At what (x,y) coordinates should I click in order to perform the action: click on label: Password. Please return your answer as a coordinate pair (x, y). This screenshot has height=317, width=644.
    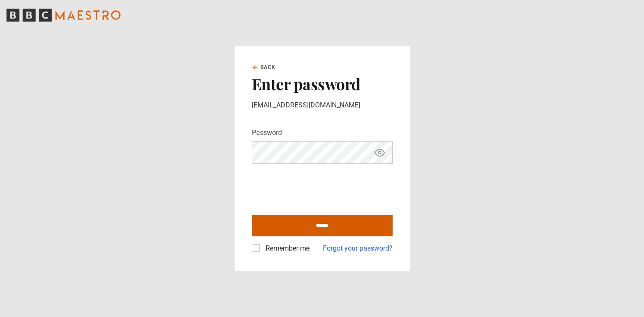
    Looking at the image, I should click on (267, 133).